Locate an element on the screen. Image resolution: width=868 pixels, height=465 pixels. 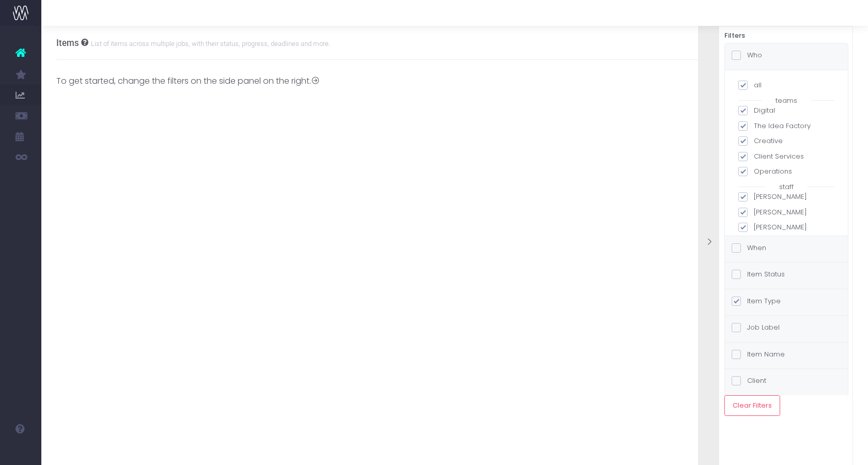
span: teams is located at coordinates (787, 101).